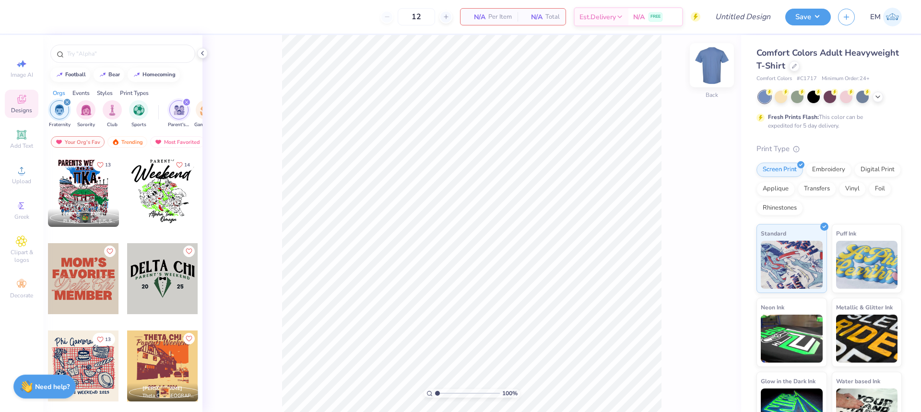 Image resolution: width=921 pixels, height=412 pixels. Describe the element at coordinates (154, 75) in the screenshot. I see `button: homecoming` at that location.